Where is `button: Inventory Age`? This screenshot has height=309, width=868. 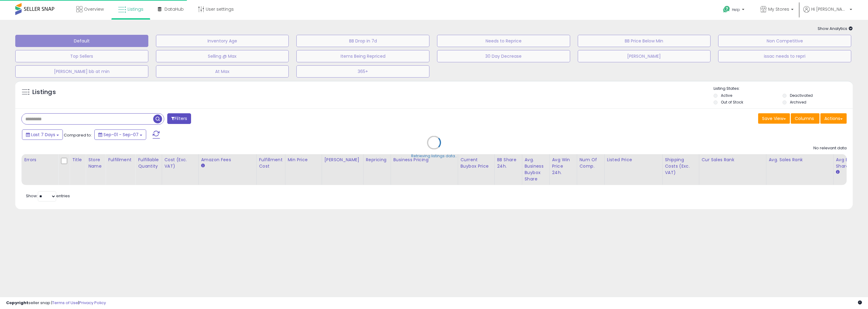
button: Inventory Age is located at coordinates (223, 41).